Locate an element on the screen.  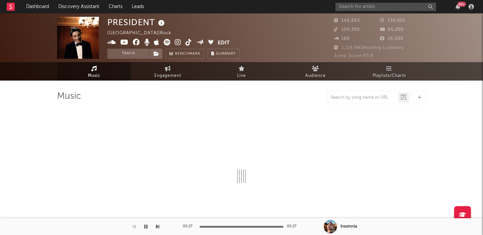
div: Insomnia is located at coordinates (349, 226).